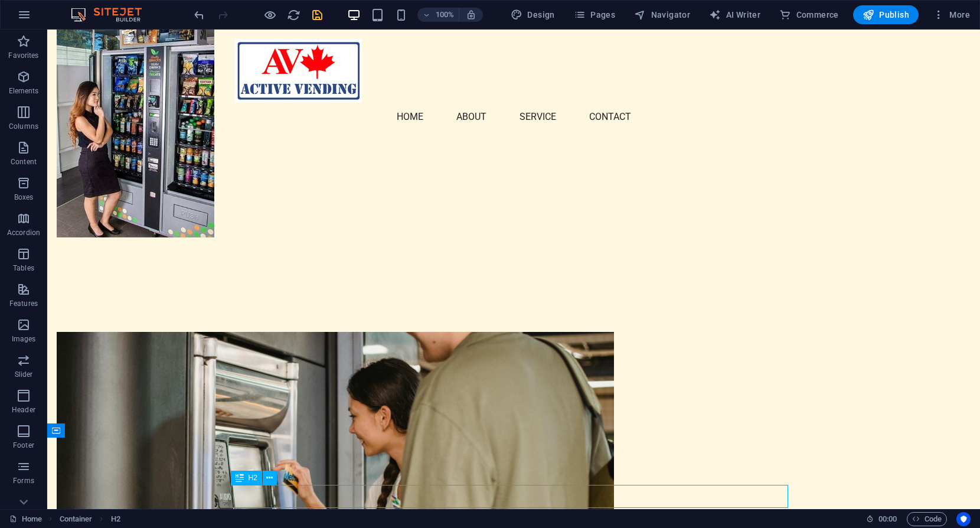  I want to click on nav: breadcrumb, so click(90, 519).